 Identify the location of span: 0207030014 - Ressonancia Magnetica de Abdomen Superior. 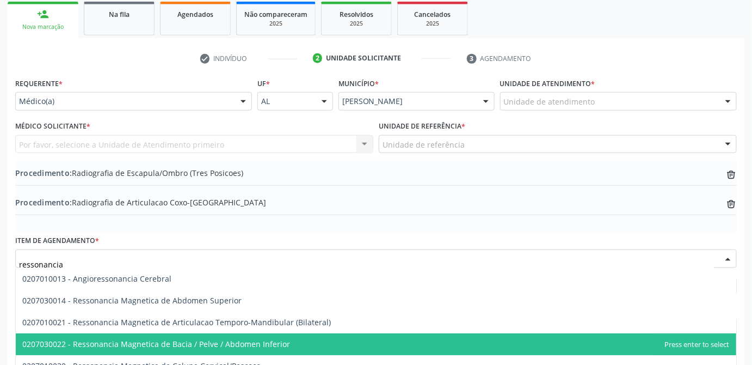
(132, 300).